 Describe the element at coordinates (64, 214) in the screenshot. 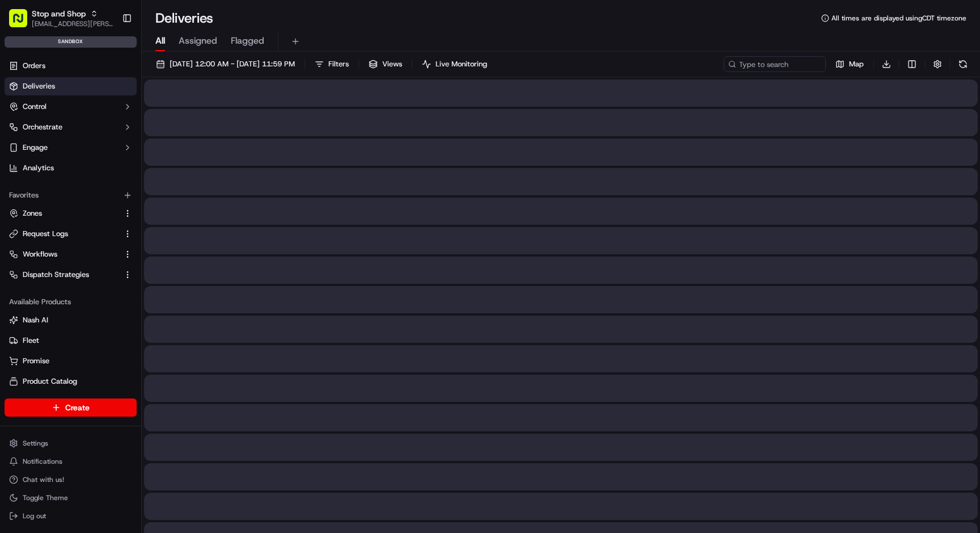

I see `a: Zones` at that location.